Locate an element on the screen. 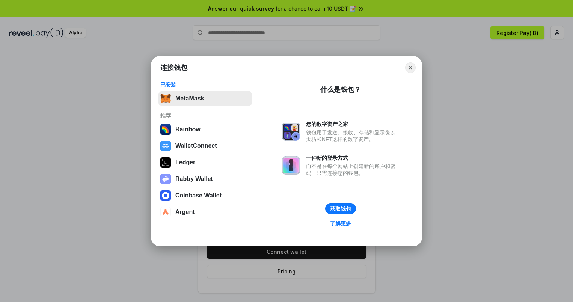 The width and height of the screenshot is (573, 302). div: 什么是钱包？ is located at coordinates (341, 89).